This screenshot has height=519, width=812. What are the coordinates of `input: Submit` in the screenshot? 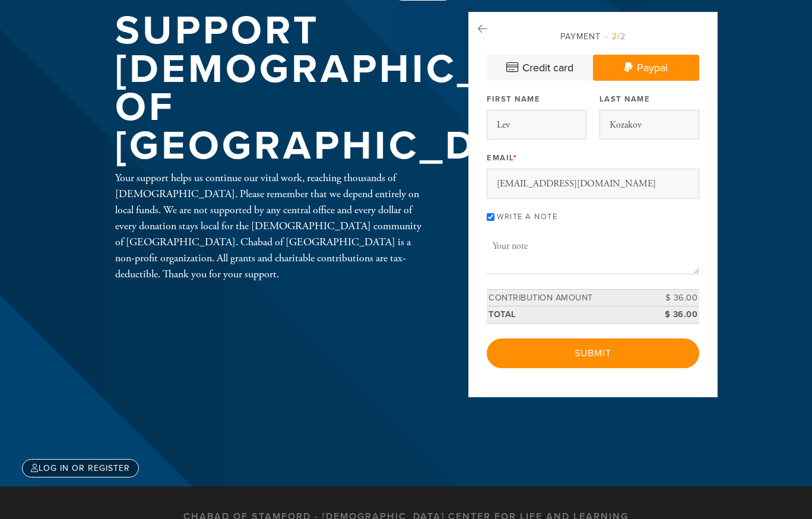 It's located at (593, 353).